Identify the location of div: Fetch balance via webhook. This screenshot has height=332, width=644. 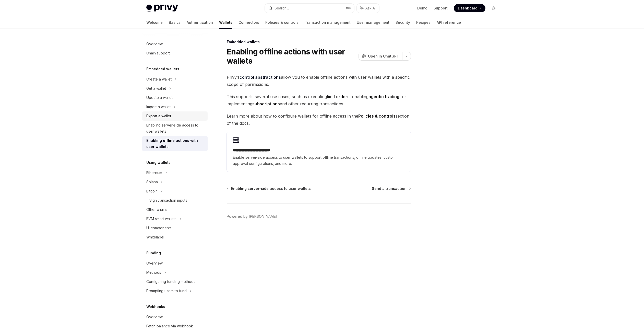
(170, 326).